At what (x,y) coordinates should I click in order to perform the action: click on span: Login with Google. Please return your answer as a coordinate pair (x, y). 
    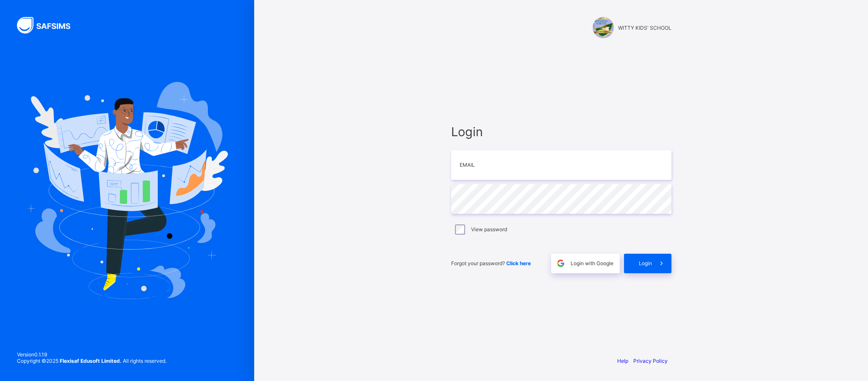
    Looking at the image, I should click on (592, 263).